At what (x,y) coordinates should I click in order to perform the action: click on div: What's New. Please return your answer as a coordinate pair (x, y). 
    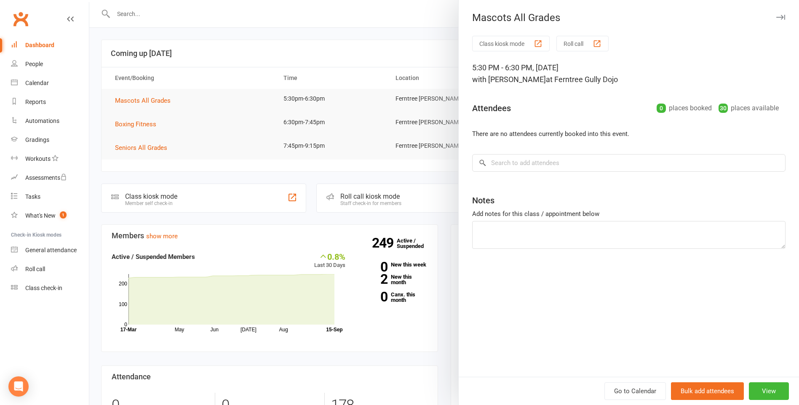
    Looking at the image, I should click on (40, 216).